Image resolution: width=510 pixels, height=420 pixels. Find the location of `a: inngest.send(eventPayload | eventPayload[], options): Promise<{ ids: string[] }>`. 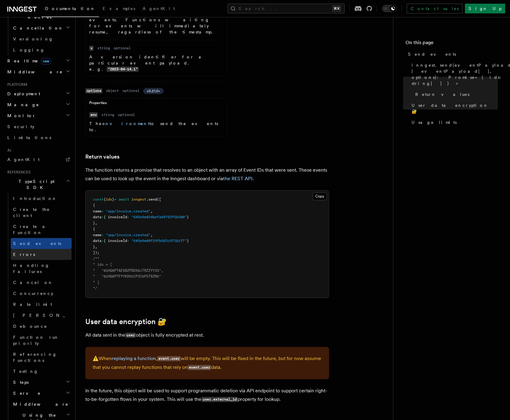

a: inngest.send(eventPayload | eventPayload[], options): Promise<{ ids: string[] }> is located at coordinates (453, 74).